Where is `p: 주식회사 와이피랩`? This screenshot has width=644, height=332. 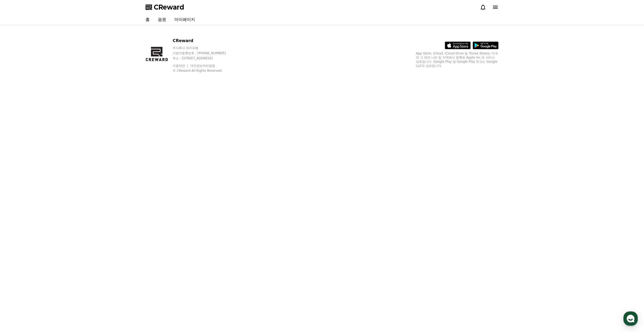
p: 주식회사 와이피랩 is located at coordinates (204, 48).